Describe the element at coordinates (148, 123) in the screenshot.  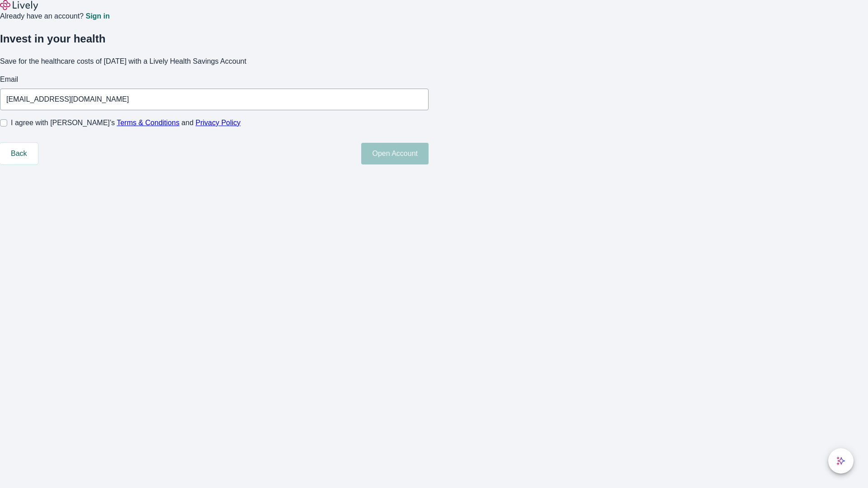
I see `a: Terms & Conditions` at that location.